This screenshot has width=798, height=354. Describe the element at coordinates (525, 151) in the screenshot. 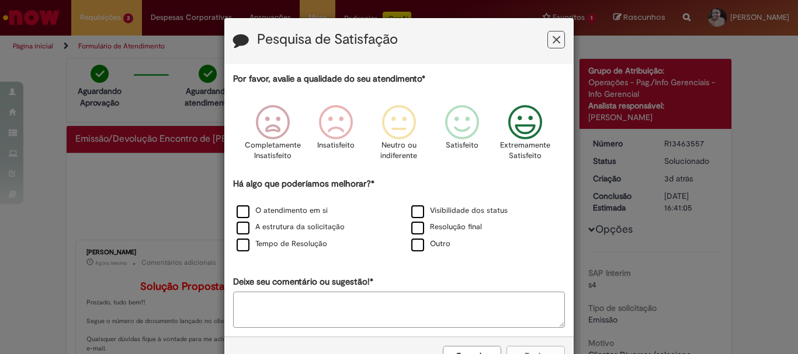

I see `p: Extremamente Satisfeito` at that location.